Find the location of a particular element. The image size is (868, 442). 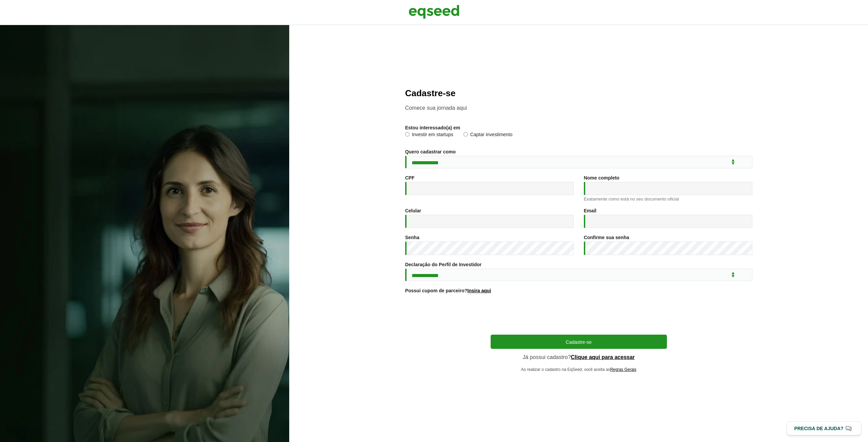

p: Já possui cadastro? is located at coordinates (579, 357).